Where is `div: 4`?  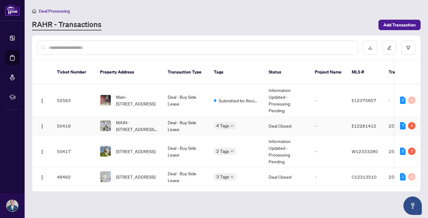 div: 4 is located at coordinates (412, 126).